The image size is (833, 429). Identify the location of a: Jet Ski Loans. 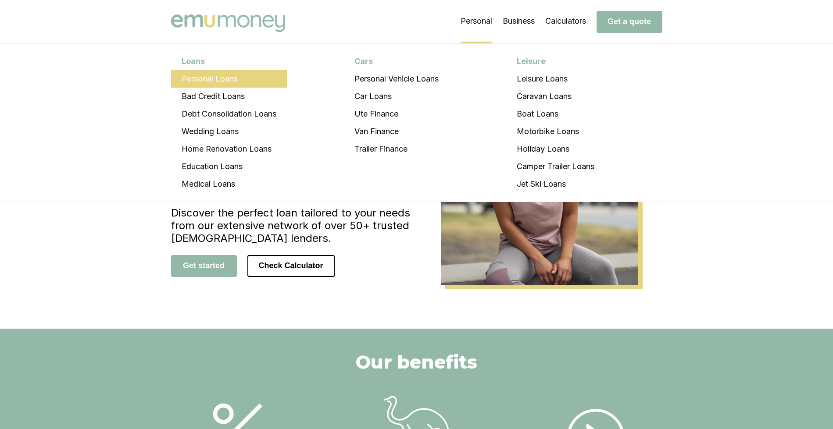
(555, 184).